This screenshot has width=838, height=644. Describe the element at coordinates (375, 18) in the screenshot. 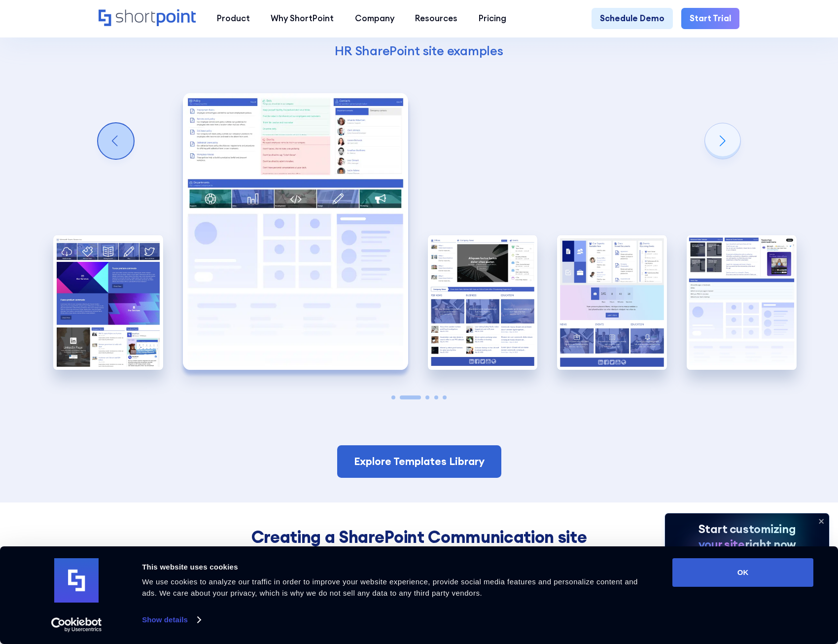

I see `a: Company` at that location.